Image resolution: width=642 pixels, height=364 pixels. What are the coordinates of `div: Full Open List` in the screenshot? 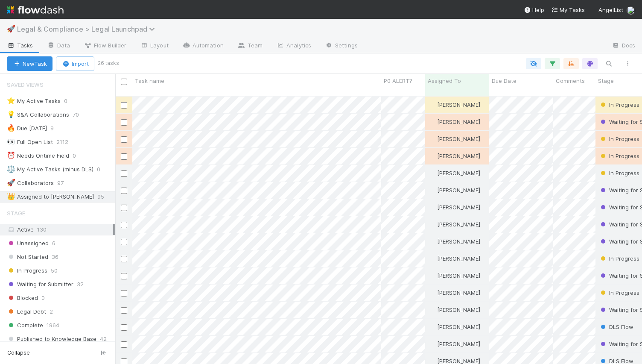 It's located at (30, 142).